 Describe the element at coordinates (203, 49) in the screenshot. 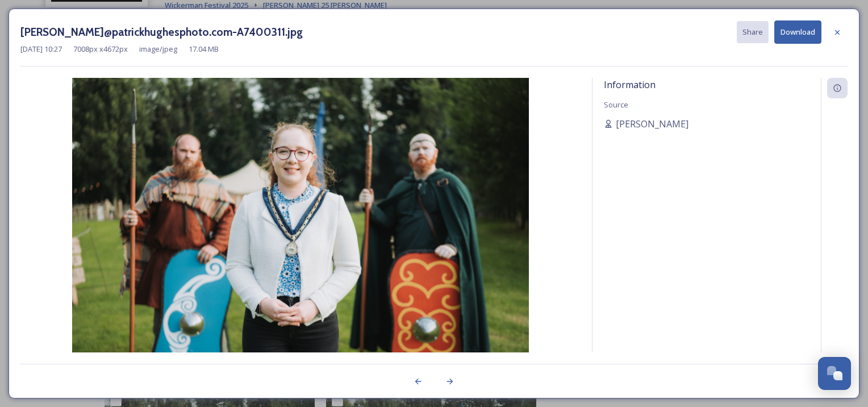

I see `span: 17.04 MB` at that location.